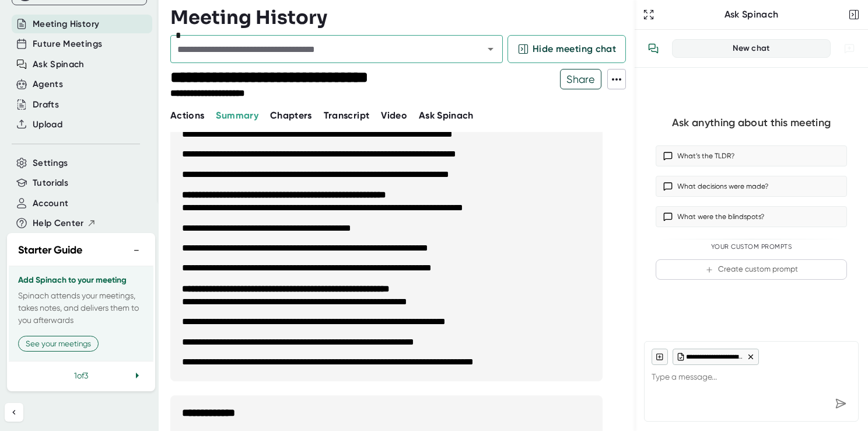  What do you see at coordinates (840, 403) in the screenshot?
I see `div: Send message` at bounding box center [840, 403].